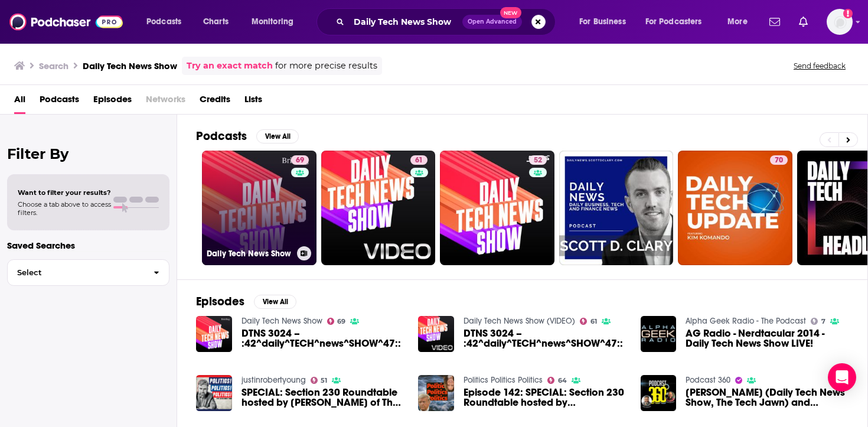 Image resolution: width=868 pixels, height=427 pixels. Describe the element at coordinates (819, 65) in the screenshot. I see `button: Send feedback` at that location.